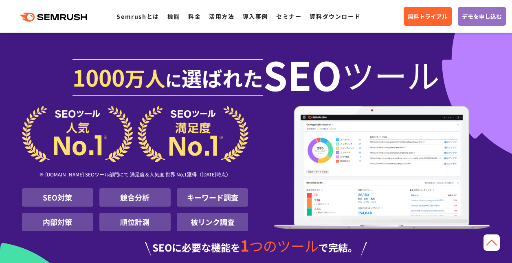 The image size is (512, 263). I want to click on span: に, so click(174, 79).